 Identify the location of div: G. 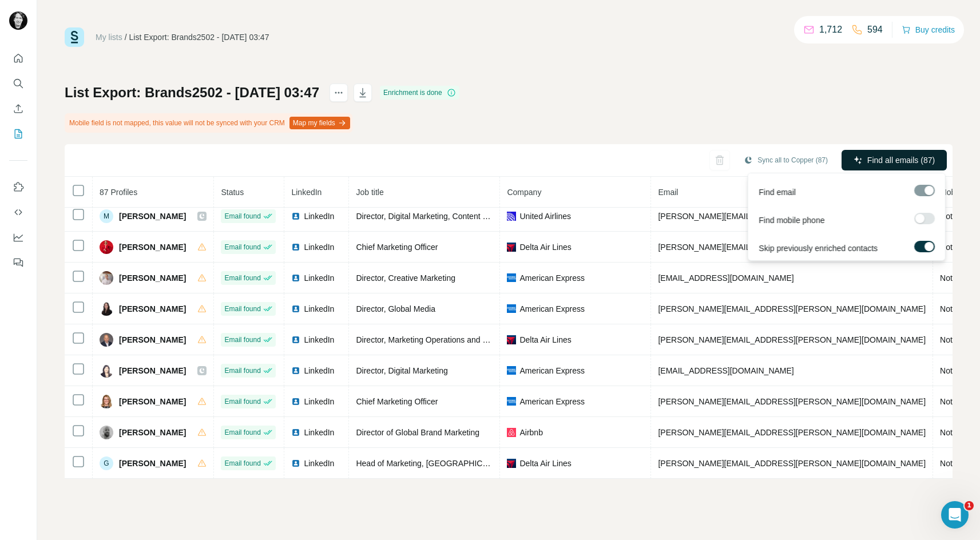
(107, 463).